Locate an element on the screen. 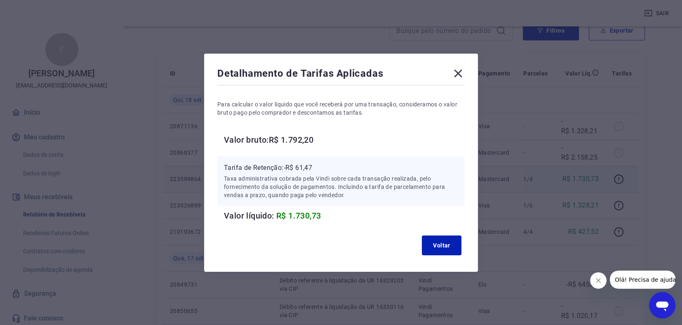  span: R$ 1.730,73 is located at coordinates (299, 216).